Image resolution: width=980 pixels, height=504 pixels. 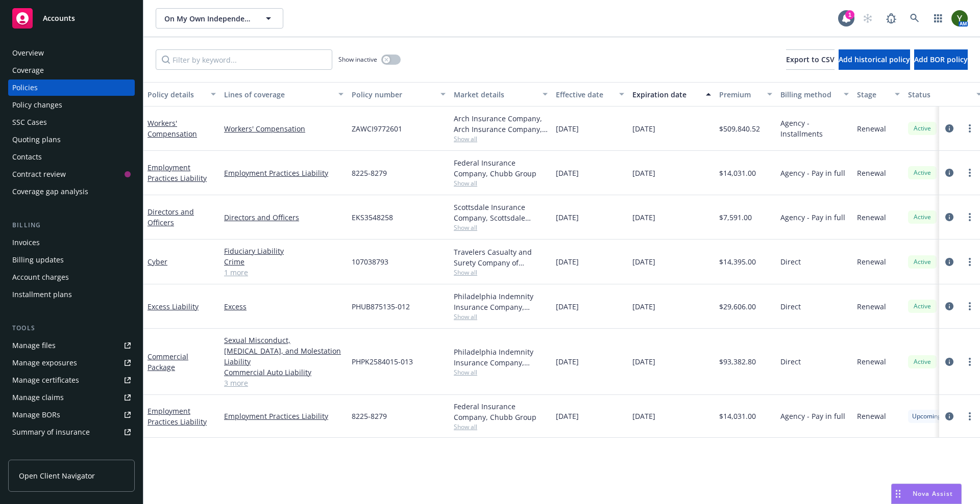 What do you see at coordinates (814, 128) in the screenshot?
I see `span: Agency - Installments` at bounding box center [814, 128].